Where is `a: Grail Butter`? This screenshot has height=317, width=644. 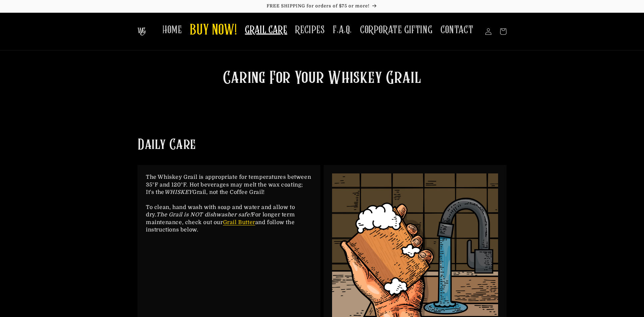
a: Grail Butter is located at coordinates (239, 223).